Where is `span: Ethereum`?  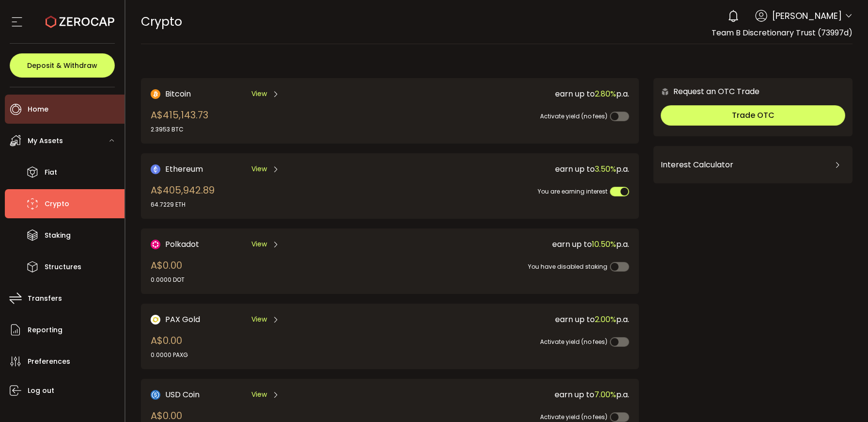
span: Ethereum is located at coordinates (184, 169).